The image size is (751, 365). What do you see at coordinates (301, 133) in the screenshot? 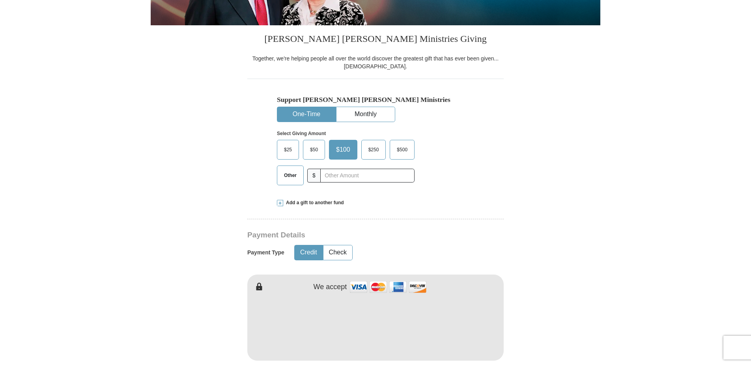
I see `strong: Select Giving Amount` at bounding box center [301, 133].